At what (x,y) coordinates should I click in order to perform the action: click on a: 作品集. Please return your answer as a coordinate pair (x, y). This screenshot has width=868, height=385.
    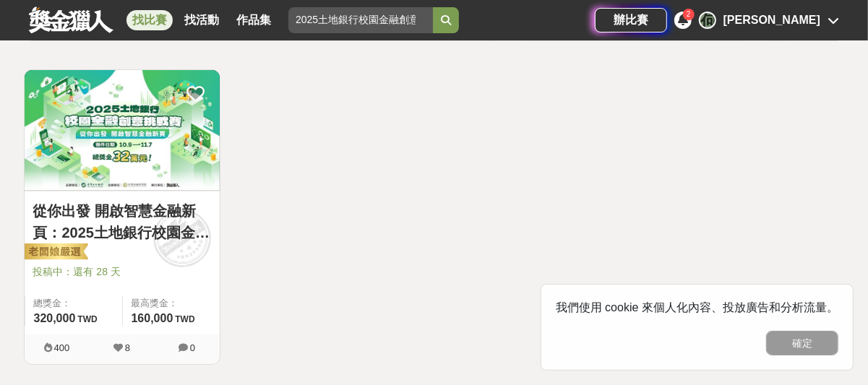
    Looking at the image, I should click on (254, 20).